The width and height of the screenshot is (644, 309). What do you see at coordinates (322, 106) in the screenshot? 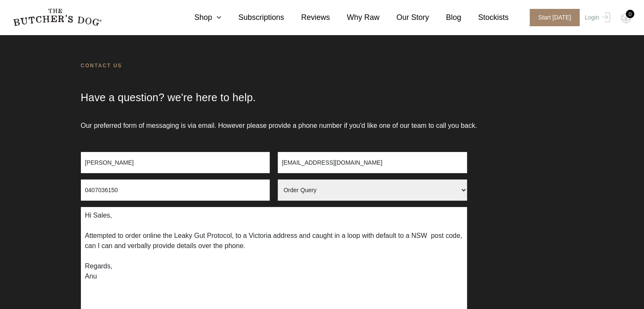
I see `h2: Have a question? we're here to help.` at bounding box center [322, 106].